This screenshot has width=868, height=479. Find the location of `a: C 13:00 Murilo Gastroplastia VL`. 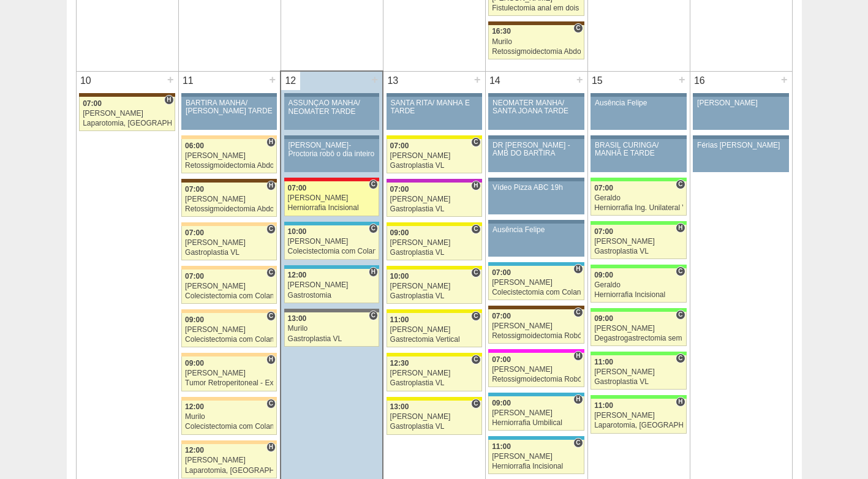

a: C 13:00 Murilo Gastroplastia VL is located at coordinates (331, 330).